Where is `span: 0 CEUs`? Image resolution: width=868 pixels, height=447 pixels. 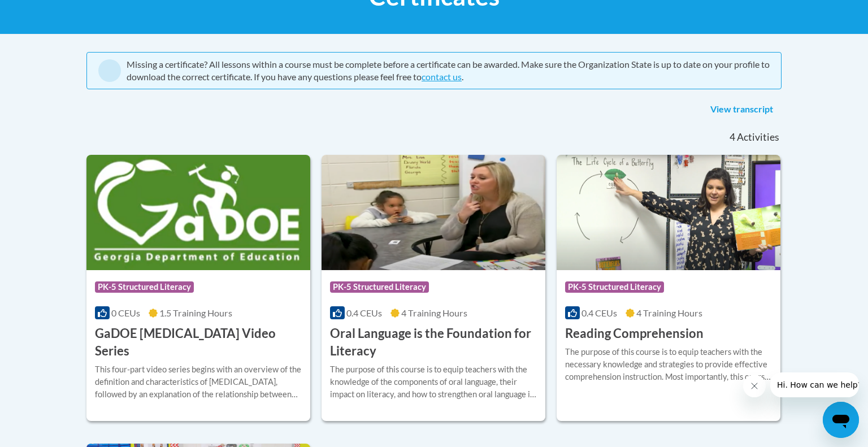
span: 0 CEUs is located at coordinates (125, 312).